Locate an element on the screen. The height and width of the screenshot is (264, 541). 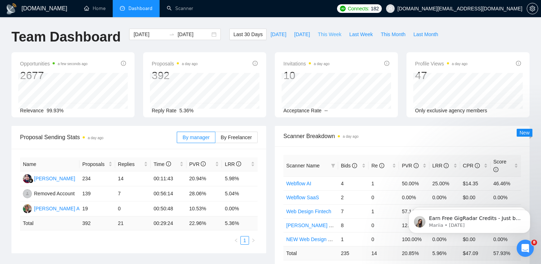
div: 10 is located at coordinates (307, 76).